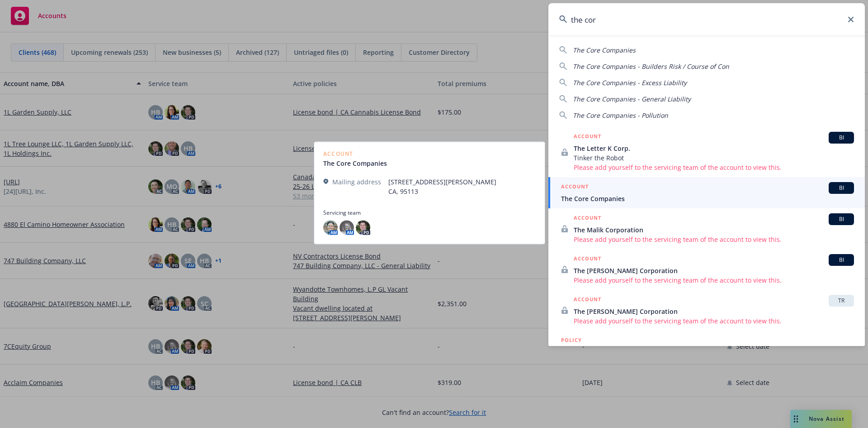 The width and height of the screenshot is (868, 428). I want to click on a: ACCOUNTBIThe Malik CorporationPlease add yourself to the servicing team of the account to view this., so click(707, 228).